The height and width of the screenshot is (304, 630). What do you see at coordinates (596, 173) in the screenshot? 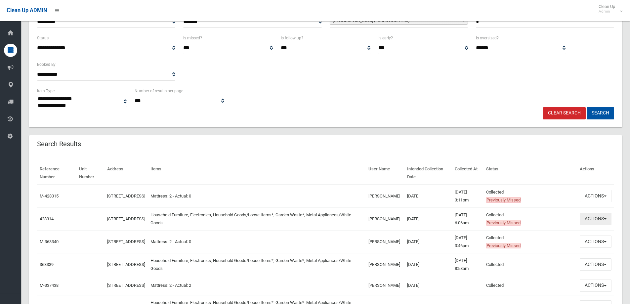
I see `th: Actions` at bounding box center [596, 173].